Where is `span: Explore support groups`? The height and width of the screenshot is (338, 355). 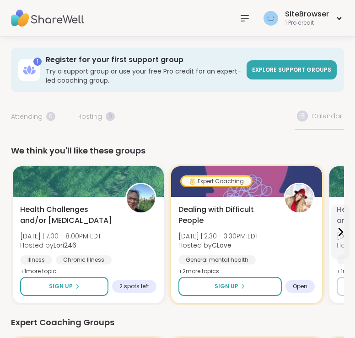 span: Explore support groups is located at coordinates (291, 69).